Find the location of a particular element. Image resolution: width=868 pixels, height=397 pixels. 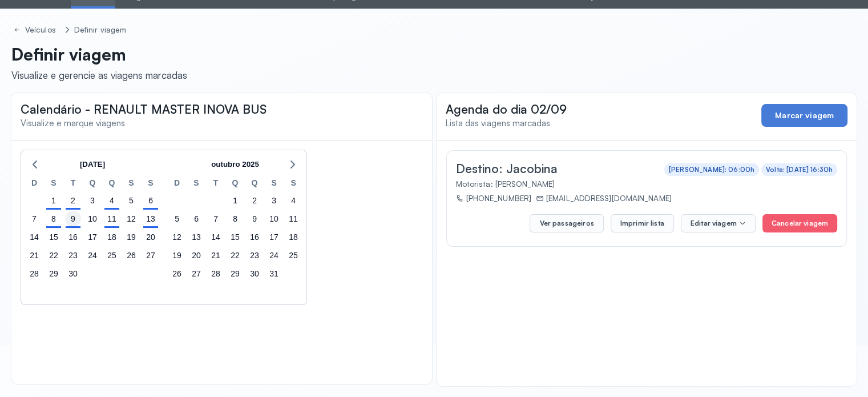

div: segunda-feira, 8 de set. de 2025 is located at coordinates (53, 219).